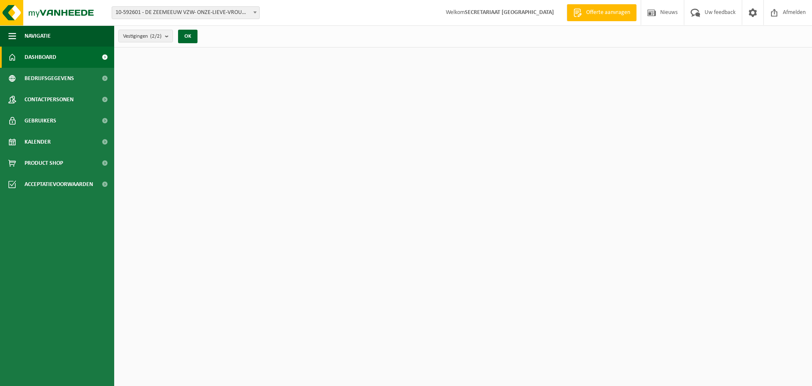 The width and height of the screenshot is (812, 386). Describe the element at coordinates (49, 78) in the screenshot. I see `span: Bedrijfsgegevens` at that location.